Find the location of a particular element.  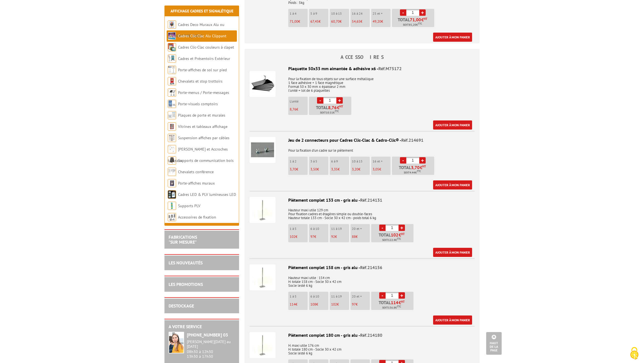

span: 60,70 is located at coordinates (335, 21).